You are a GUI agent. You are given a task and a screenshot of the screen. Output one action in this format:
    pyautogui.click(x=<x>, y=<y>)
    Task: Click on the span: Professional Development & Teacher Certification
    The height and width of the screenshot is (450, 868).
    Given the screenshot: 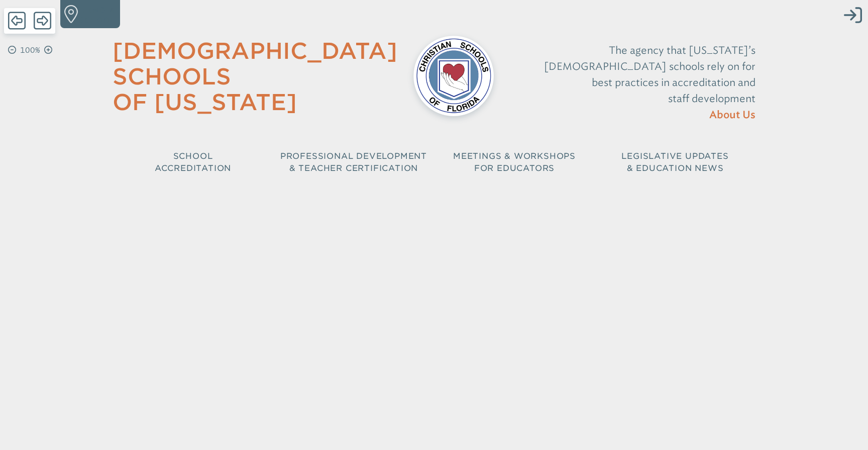 What is the action you would take?
    pyautogui.click(x=354, y=161)
    